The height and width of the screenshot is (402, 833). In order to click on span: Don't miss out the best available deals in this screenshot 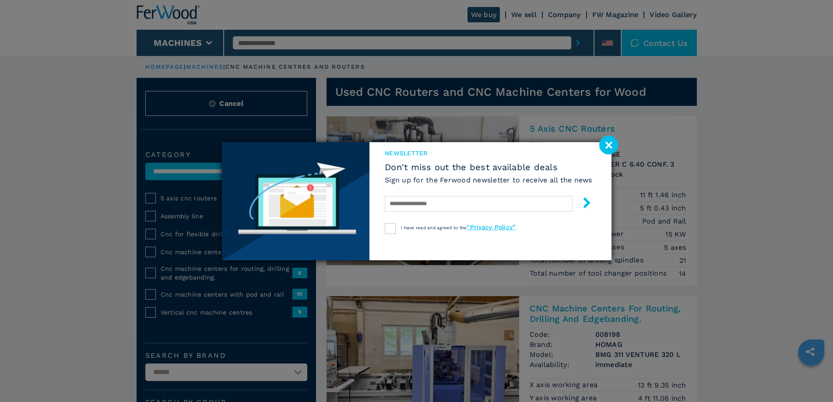, I will do `click(488, 167)`.